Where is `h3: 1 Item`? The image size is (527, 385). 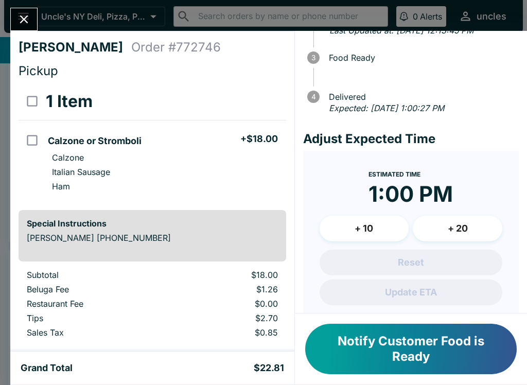
h3: 1 Item is located at coordinates (69, 101).